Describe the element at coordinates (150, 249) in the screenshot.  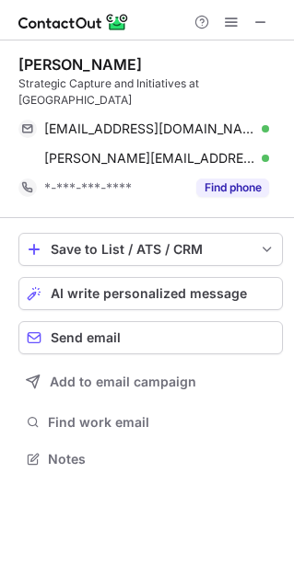
I see `button: save-profile-one-click` at that location.